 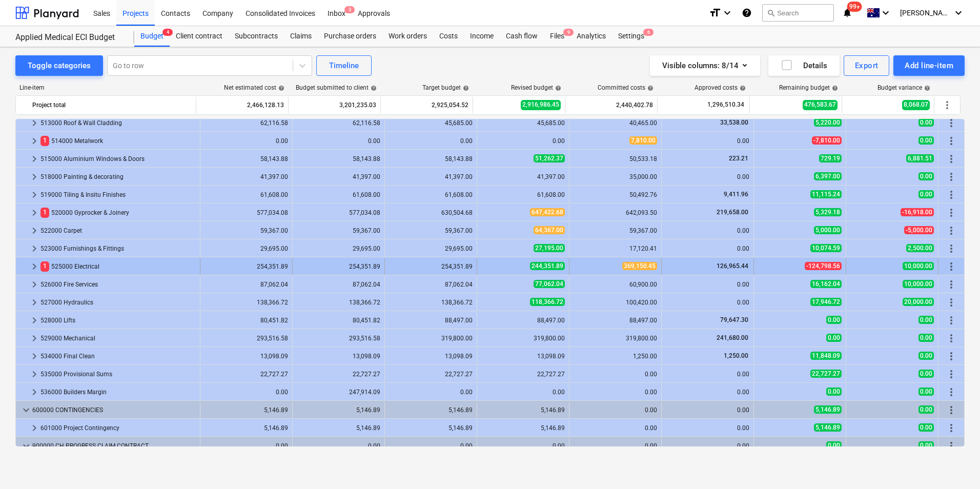 What do you see at coordinates (827, 176) in the screenshot?
I see `span: 6,397.00` at bounding box center [827, 176].